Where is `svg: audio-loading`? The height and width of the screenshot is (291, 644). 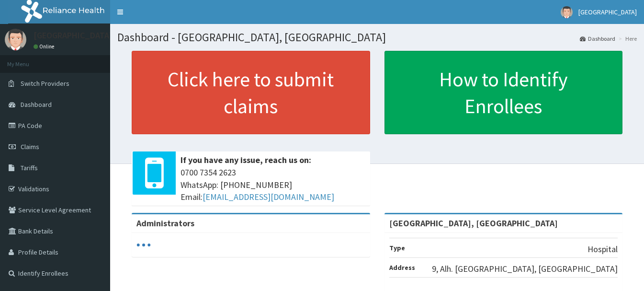
svg: audio-loading is located at coordinates (144, 245).